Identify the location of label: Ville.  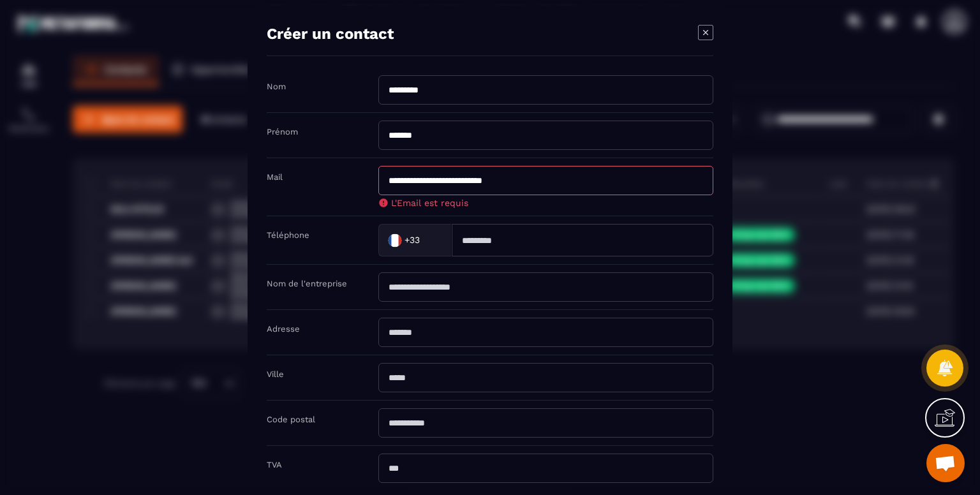
(275, 374).